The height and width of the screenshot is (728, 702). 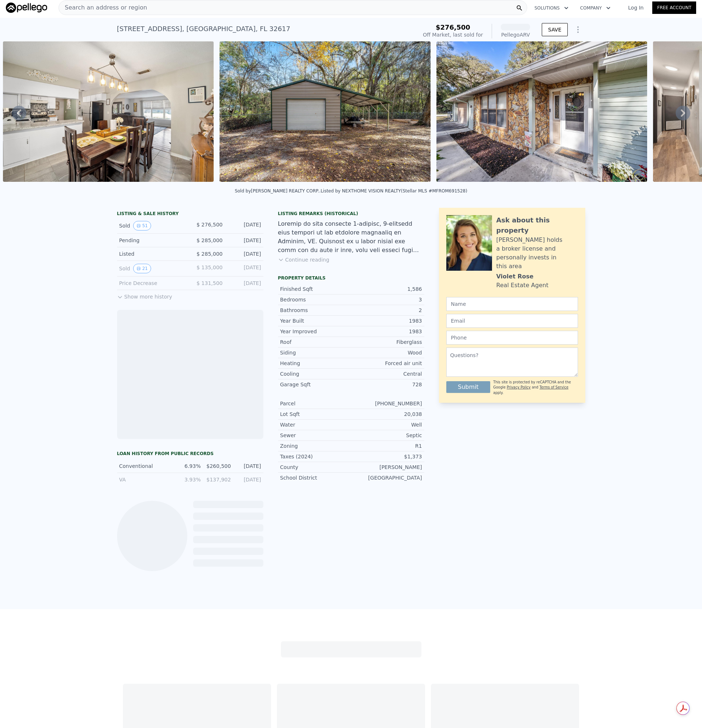 I want to click on div: Taxes (2024), so click(x=316, y=457).